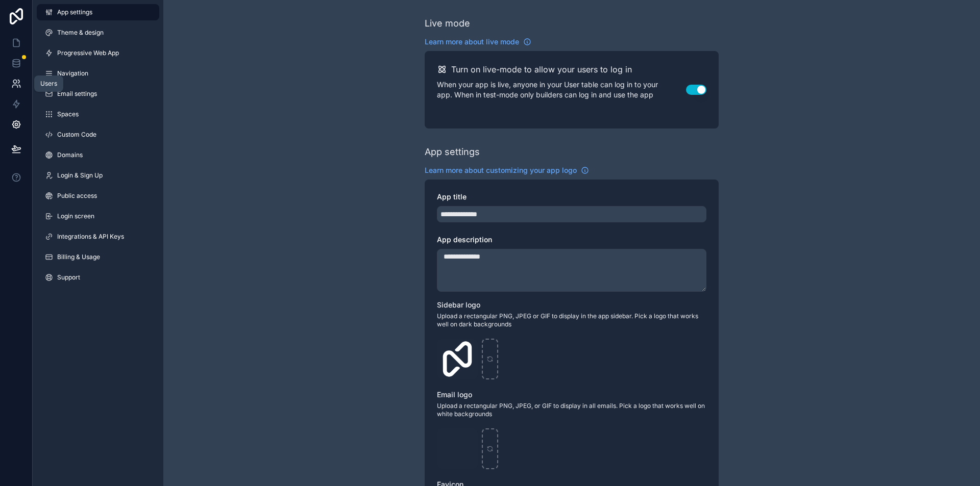 The width and height of the screenshot is (980, 486). Describe the element at coordinates (98, 114) in the screenshot. I see `a: Spaces` at that location.